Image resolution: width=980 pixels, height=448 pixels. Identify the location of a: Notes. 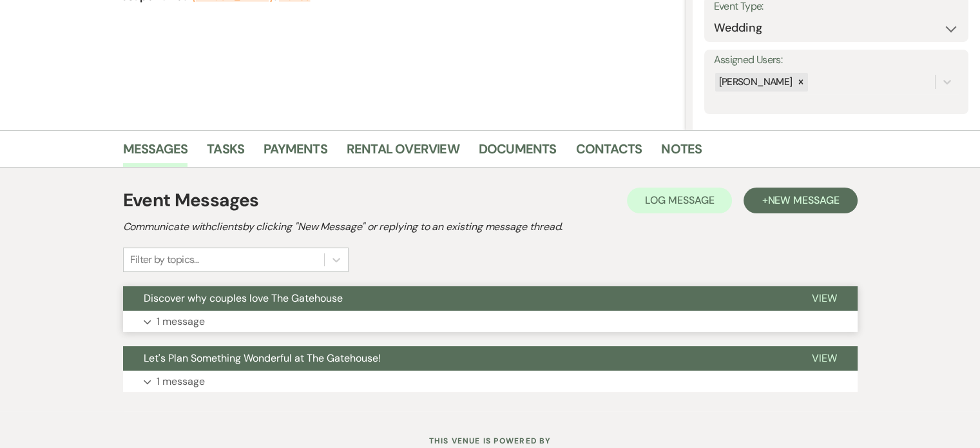
(681, 153).